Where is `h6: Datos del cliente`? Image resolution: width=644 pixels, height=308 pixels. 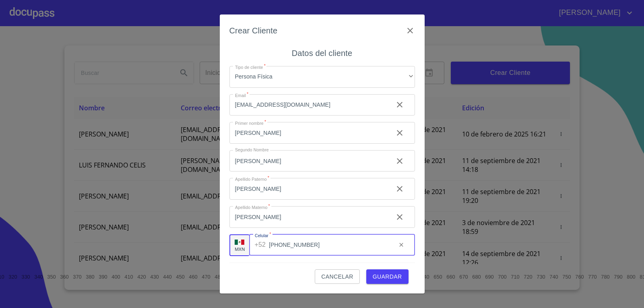
h6: Datos del cliente is located at coordinates (322, 53).